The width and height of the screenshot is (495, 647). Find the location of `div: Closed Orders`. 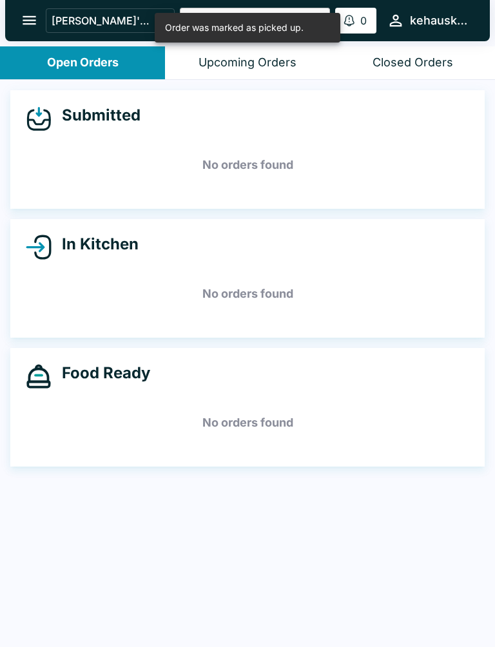

div: Closed Orders is located at coordinates (413, 63).